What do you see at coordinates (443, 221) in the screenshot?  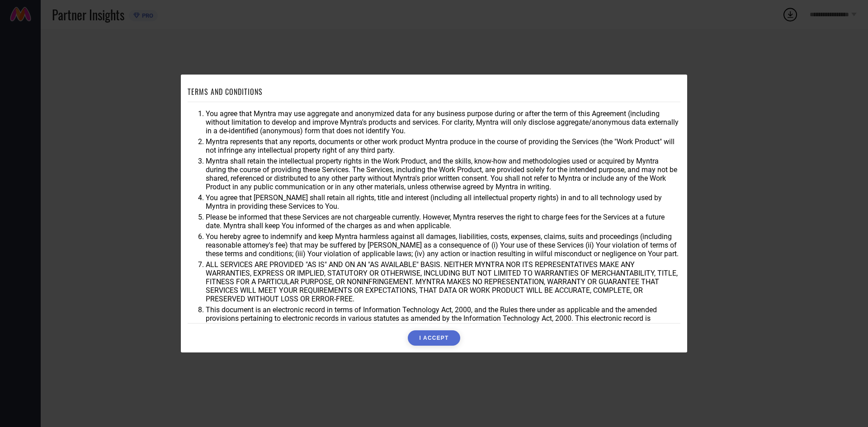 I see `li: Please be informed that these Services are not chargeable currently. However, Myntra reserves the...` at bounding box center [443, 221].